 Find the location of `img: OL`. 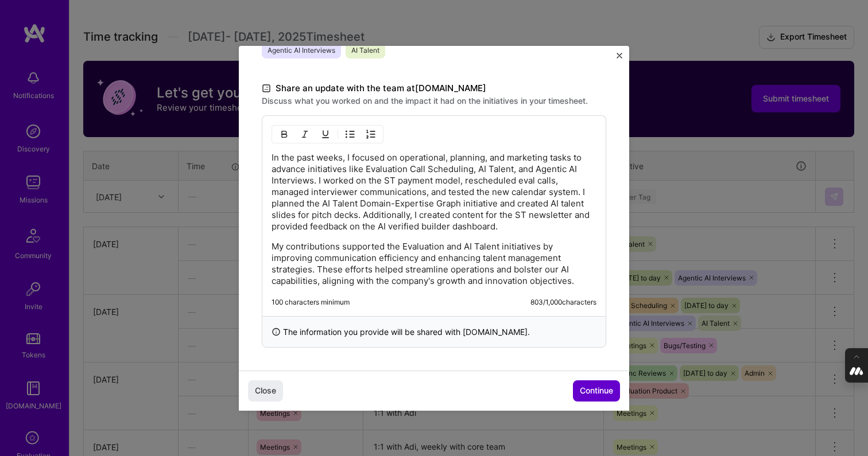

img: OL is located at coordinates (371, 134).